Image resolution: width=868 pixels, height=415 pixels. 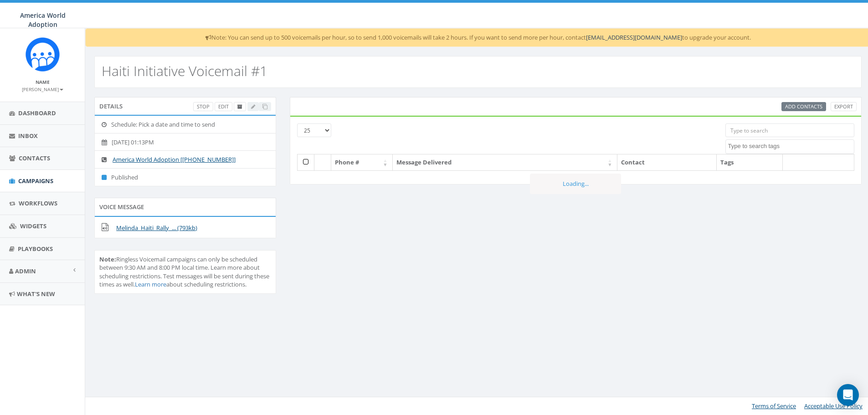 I want to click on span: Inbox, so click(x=28, y=136).